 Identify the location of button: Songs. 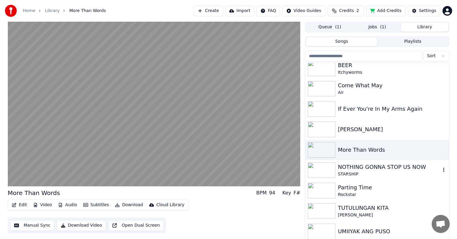
(342, 42).